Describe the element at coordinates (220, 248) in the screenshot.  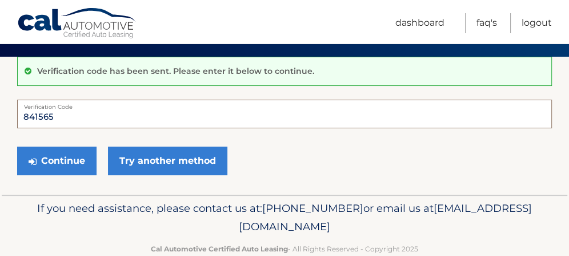
I see `strong: Cal Automotive Certified Auto Leasing` at that location.